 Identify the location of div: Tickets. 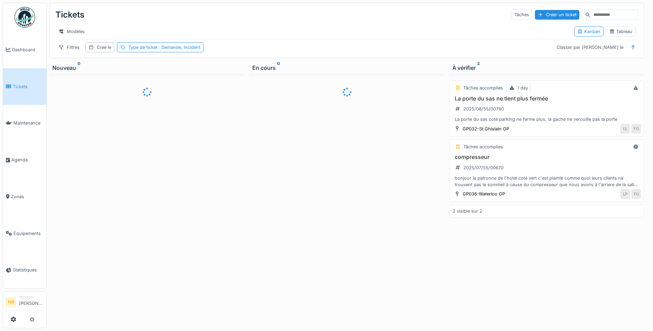
(70, 15).